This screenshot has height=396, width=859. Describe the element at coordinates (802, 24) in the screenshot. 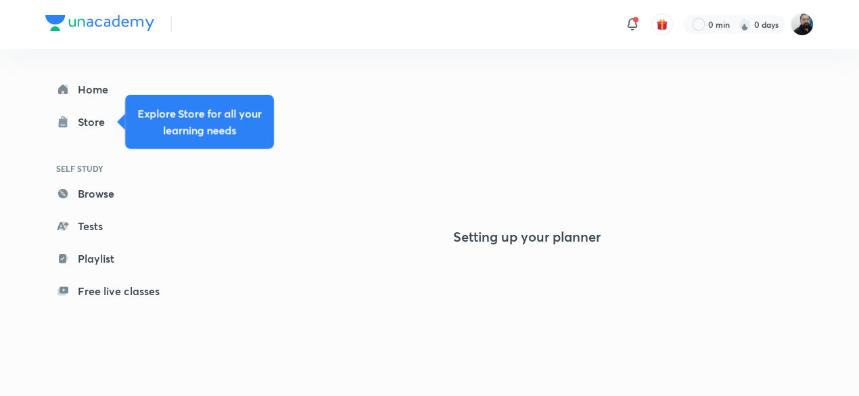

I see `img: Sumit Kumar Agrawal` at that location.